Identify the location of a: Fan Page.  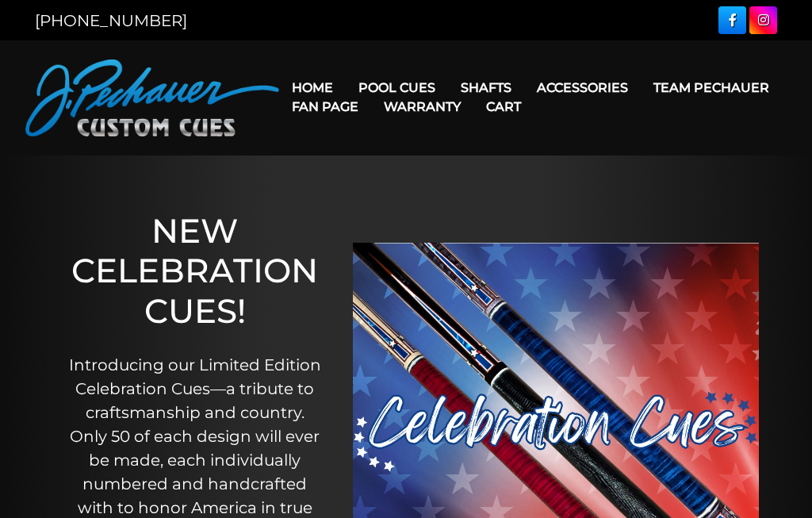
(325, 106).